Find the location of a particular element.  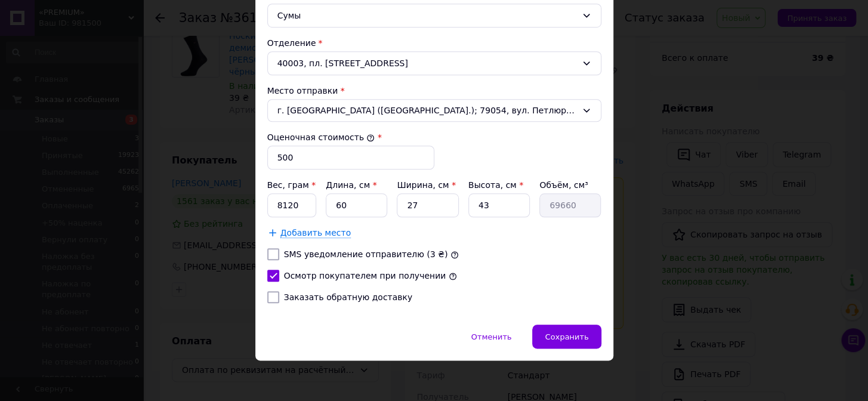

label: Ширина, см is located at coordinates (426, 185).